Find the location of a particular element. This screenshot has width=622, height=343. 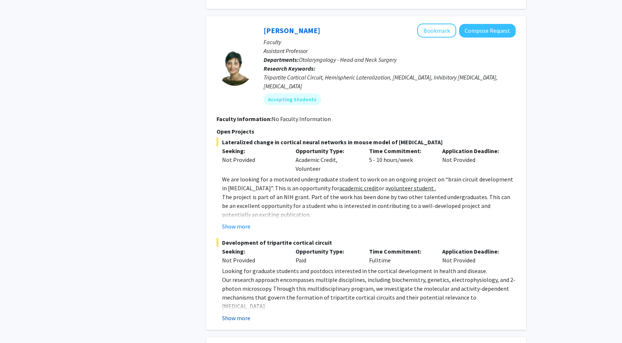

p: Our research approach encompasses multiple disciplines, including biochemistry, genetics, electro... is located at coordinates (369, 293).